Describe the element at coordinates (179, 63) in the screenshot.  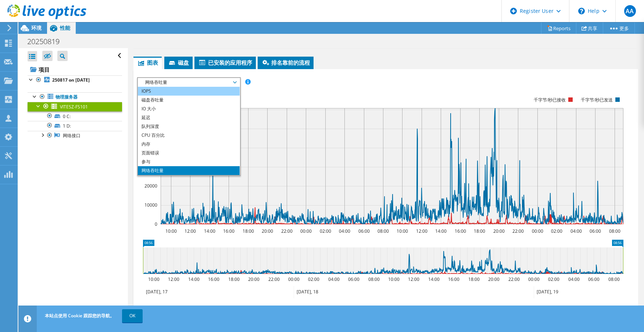
I see `span: 磁盘` at that location.